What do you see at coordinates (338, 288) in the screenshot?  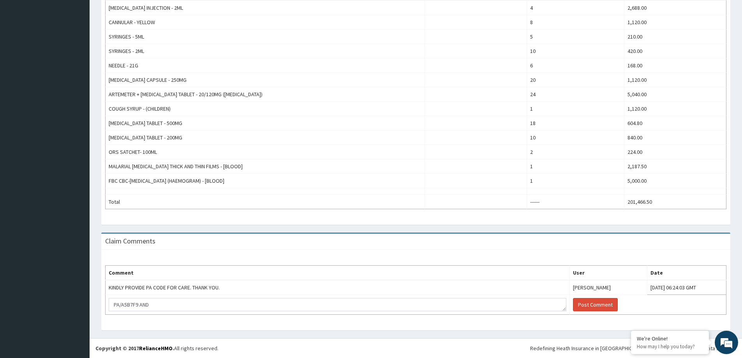 I see `td: KINDLY PROVIDE PA CODE FOR CARE. THANK YOU.` at bounding box center [338, 288].